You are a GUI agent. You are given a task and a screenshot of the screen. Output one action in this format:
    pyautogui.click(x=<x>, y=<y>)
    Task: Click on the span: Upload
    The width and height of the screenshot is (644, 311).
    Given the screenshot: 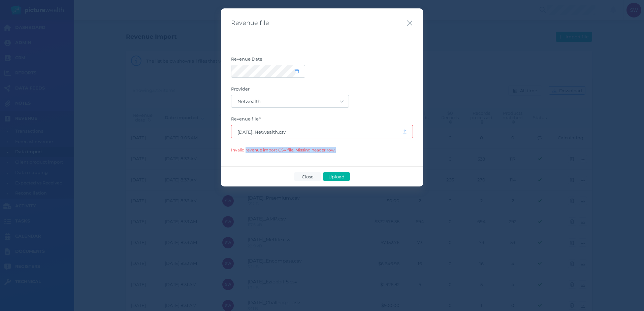 What is the action you would take?
    pyautogui.click(x=336, y=177)
    